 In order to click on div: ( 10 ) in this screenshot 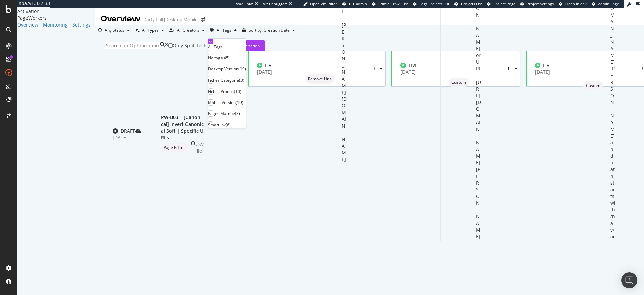, I will do `click(238, 91)`.